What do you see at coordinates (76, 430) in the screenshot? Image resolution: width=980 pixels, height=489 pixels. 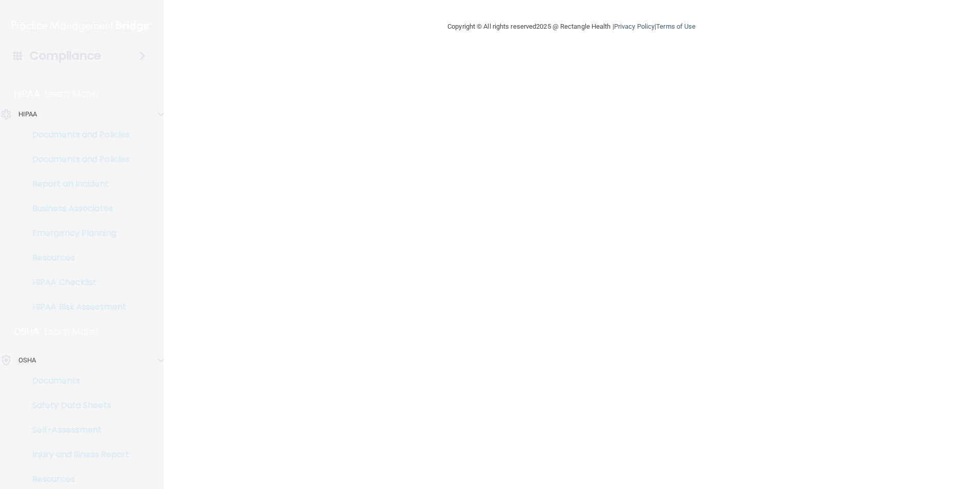 I see `p: Self-Assessment` at bounding box center [76, 430].